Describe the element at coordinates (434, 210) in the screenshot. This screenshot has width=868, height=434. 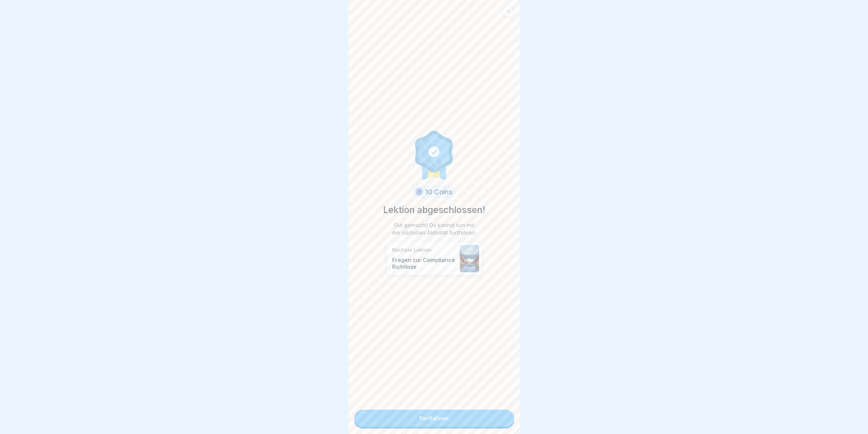
I see `p: Lektion abgeschlossen!` at that location.